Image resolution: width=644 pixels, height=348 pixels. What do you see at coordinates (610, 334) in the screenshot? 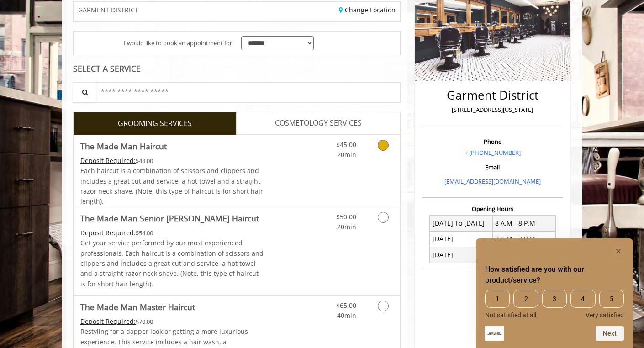
I see `button: Next question` at bounding box center [610, 334].